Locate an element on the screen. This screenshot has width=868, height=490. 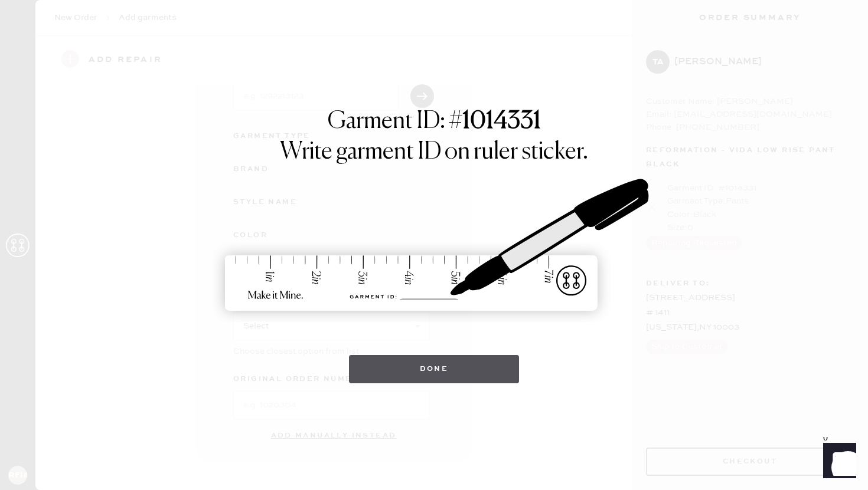
h1: Garment ID: # is located at coordinates (434, 122).